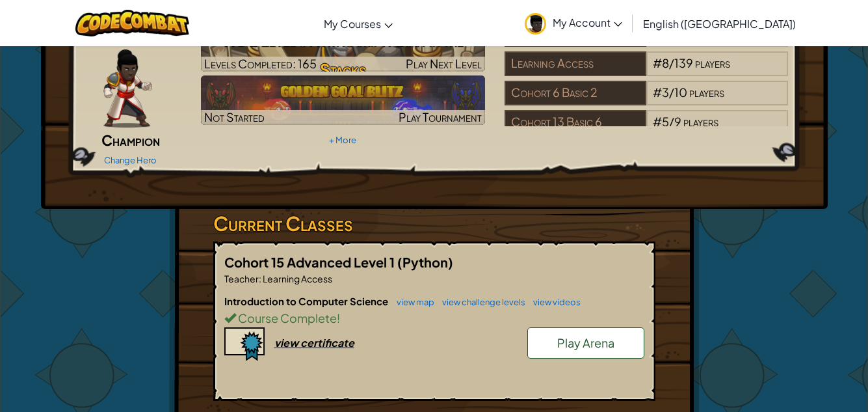 This screenshot has height=412, width=868. I want to click on img: avatar, so click(535, 24).